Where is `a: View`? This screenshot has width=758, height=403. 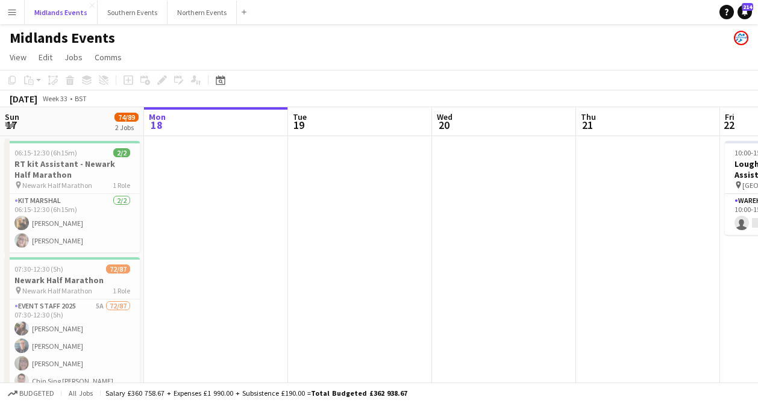
a: View is located at coordinates (18, 57).